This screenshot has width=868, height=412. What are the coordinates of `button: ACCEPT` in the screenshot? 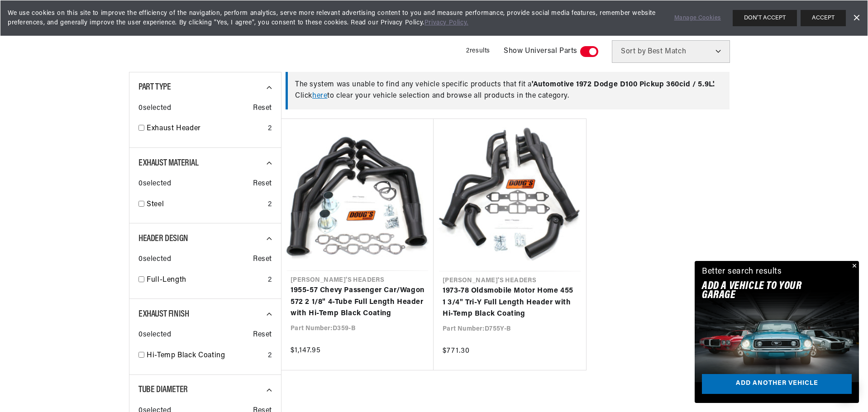 It's located at (824, 18).